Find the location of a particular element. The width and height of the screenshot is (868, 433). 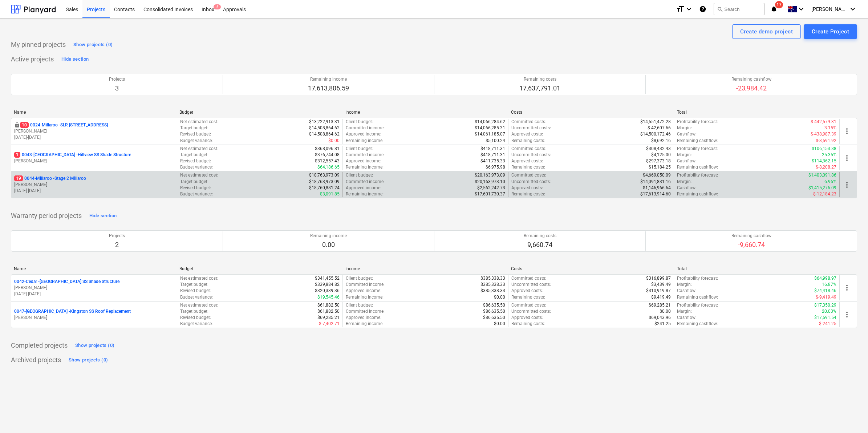

p: $14,508,864.62 is located at coordinates (324, 128).